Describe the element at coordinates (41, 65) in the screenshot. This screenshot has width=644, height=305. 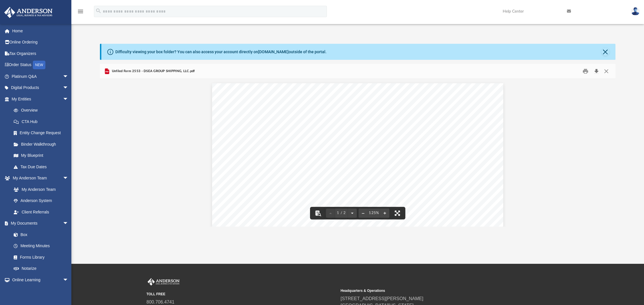
I see `a: Order StatusNEW` at that location.